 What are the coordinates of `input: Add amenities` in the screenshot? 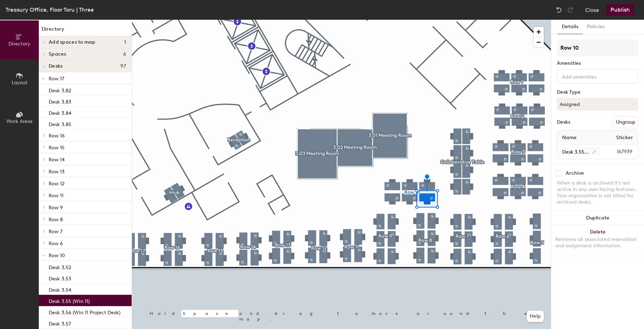 It's located at (592, 76).